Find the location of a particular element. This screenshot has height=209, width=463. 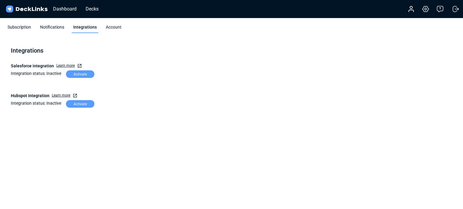

div: Notifications is located at coordinates (52, 29).